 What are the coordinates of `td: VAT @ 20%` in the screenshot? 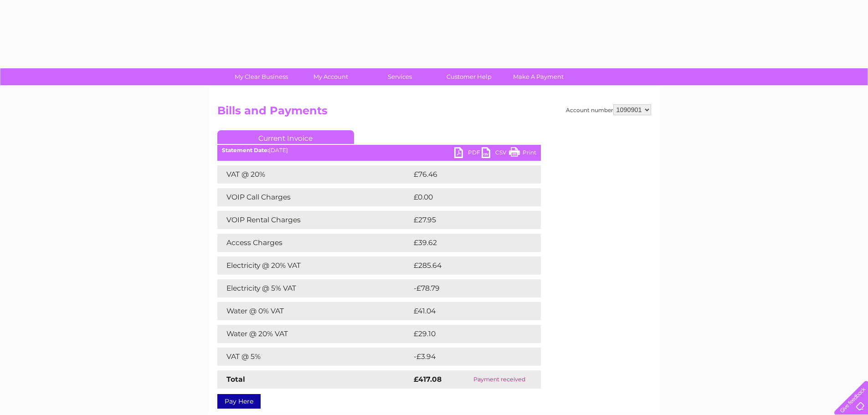 It's located at (314, 175).